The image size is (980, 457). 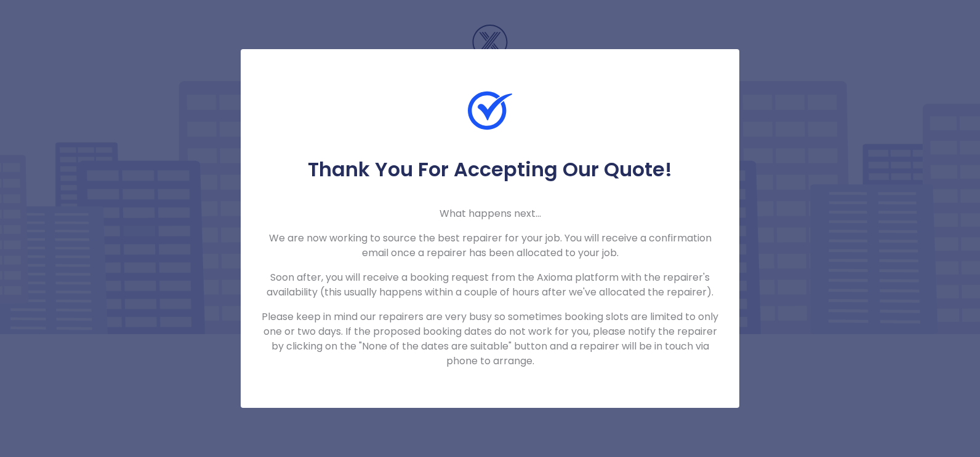 I want to click on p: Please keep in mind our repairers are very busy so sometimes booking slots are limited to only on..., so click(x=490, y=339).